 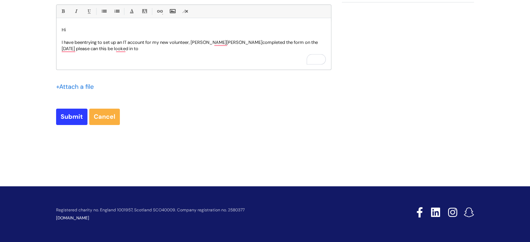 I want to click on a: Insert Image..., so click(x=172, y=11).